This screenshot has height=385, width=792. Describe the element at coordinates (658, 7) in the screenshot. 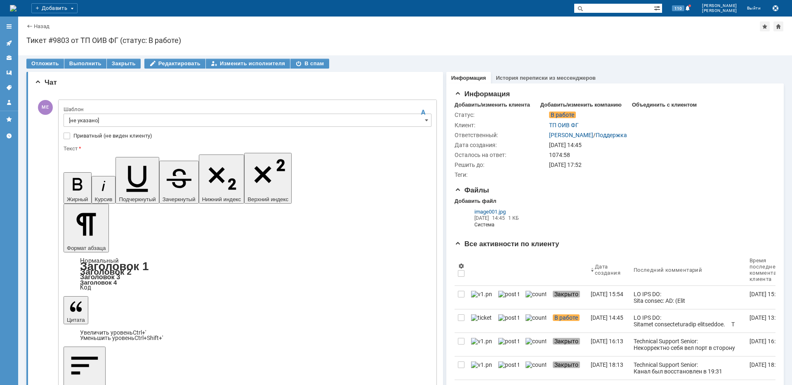

I see `span: Расширенный поиск` at that location.